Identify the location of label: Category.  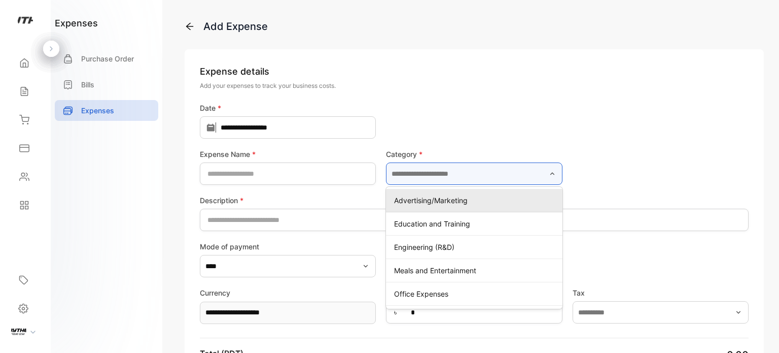
(474, 154).